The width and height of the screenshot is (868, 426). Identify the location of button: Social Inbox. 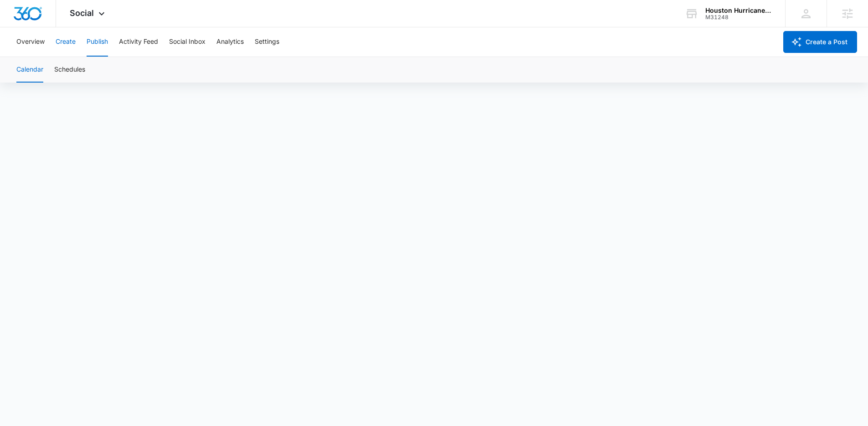
(187, 42).